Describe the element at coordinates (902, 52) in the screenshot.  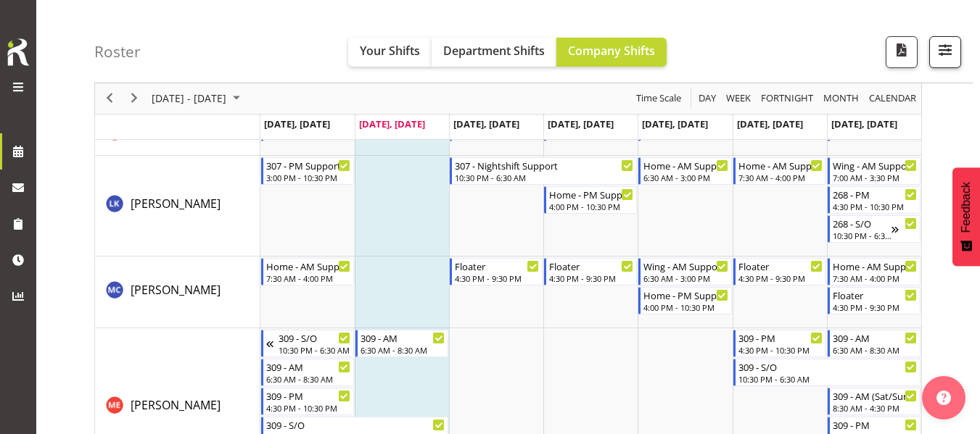
I see `button: Download a PDF of the roster according to the set date range.` at that location.